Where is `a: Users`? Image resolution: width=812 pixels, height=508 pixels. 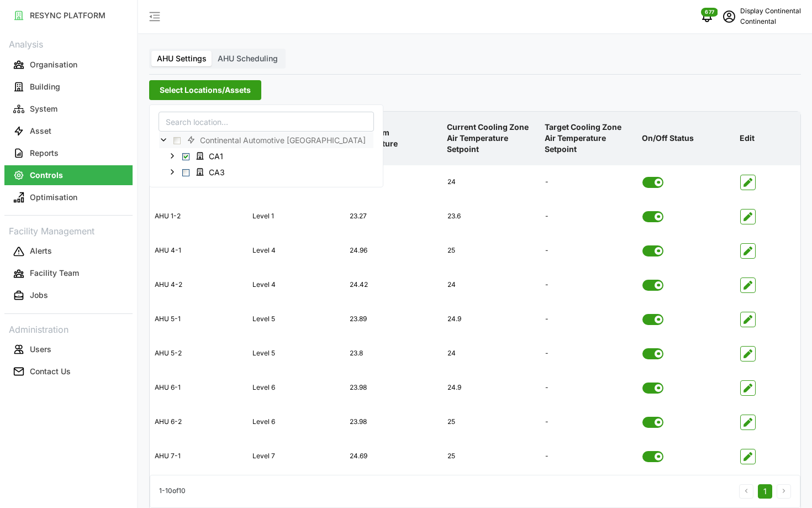 a: Users is located at coordinates (69, 349).